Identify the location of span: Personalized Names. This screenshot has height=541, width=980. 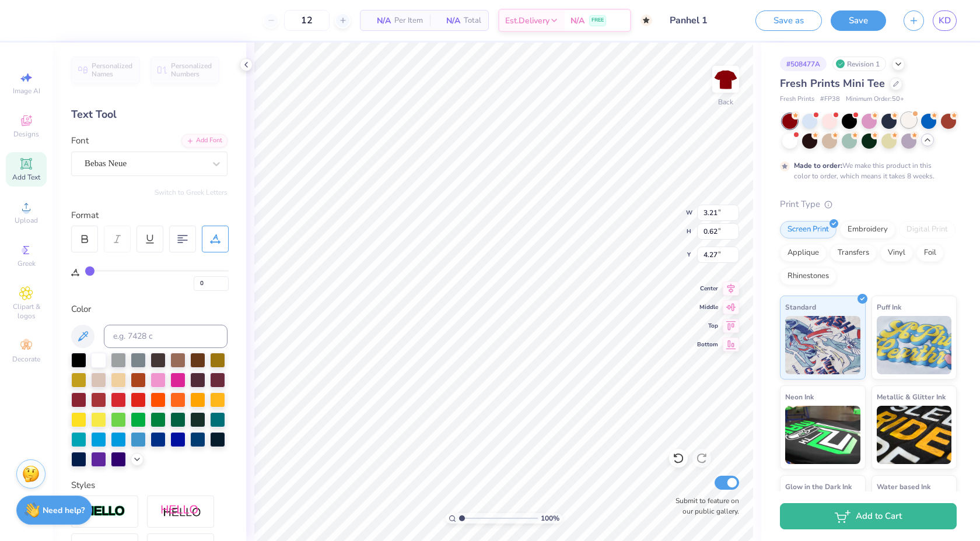
(112, 70).